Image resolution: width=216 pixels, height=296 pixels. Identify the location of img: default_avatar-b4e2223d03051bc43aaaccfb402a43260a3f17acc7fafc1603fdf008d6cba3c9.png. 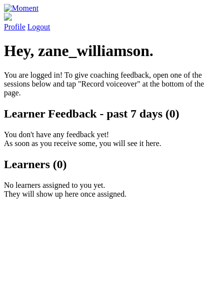
(8, 17).